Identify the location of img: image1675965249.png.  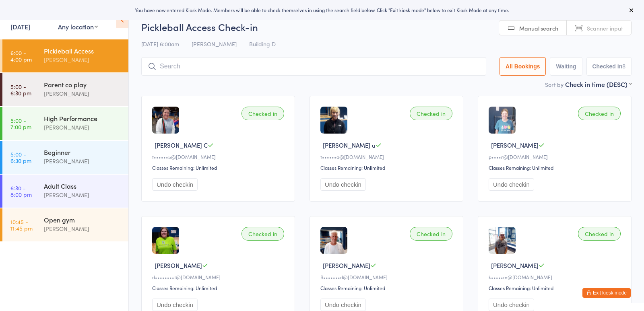
(334, 120).